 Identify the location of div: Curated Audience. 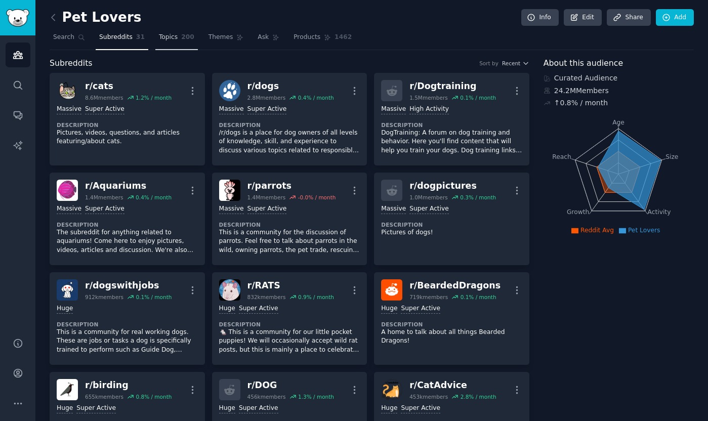
(619, 78).